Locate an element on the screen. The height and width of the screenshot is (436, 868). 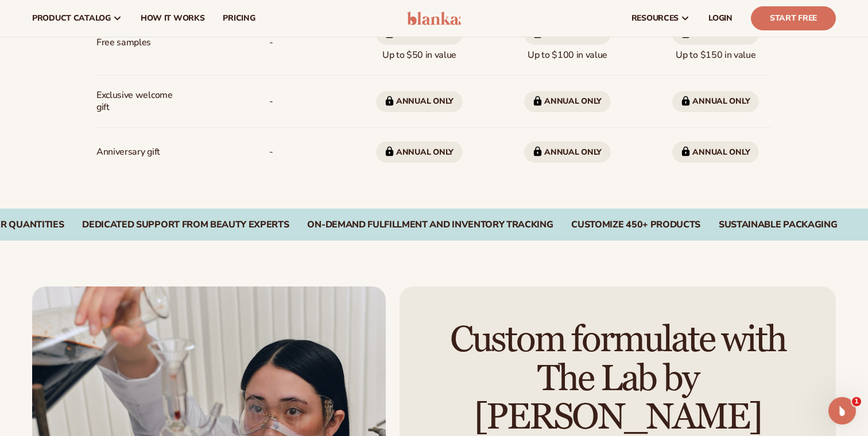
div: On-Demand Fulfillment and Inventory Tracking is located at coordinates (430, 225).